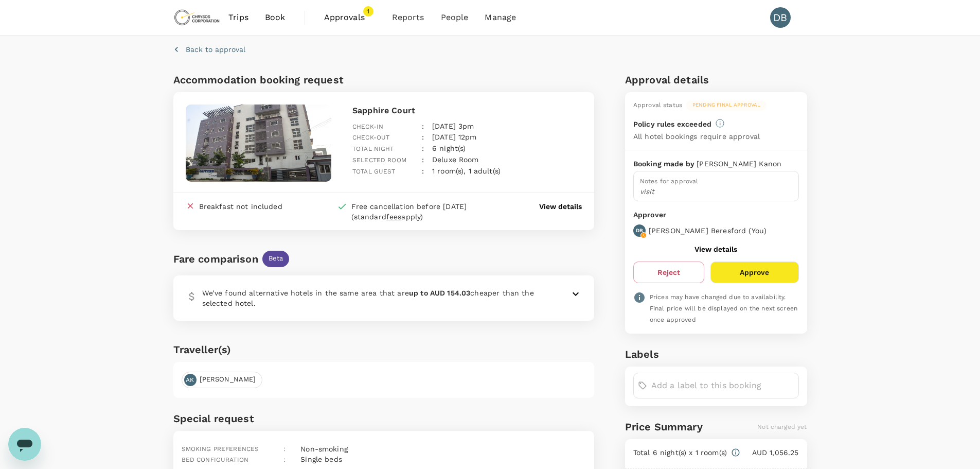 The image size is (980, 469). What do you see at coordinates (322, 447) in the screenshot?
I see `div: Non-smoking` at bounding box center [322, 447].